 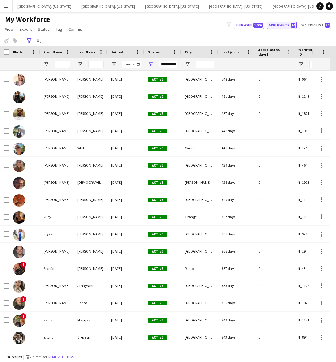 What do you see at coordinates (19, 80) in the screenshot?
I see `img: Jeffrey Laird` at bounding box center [19, 80].